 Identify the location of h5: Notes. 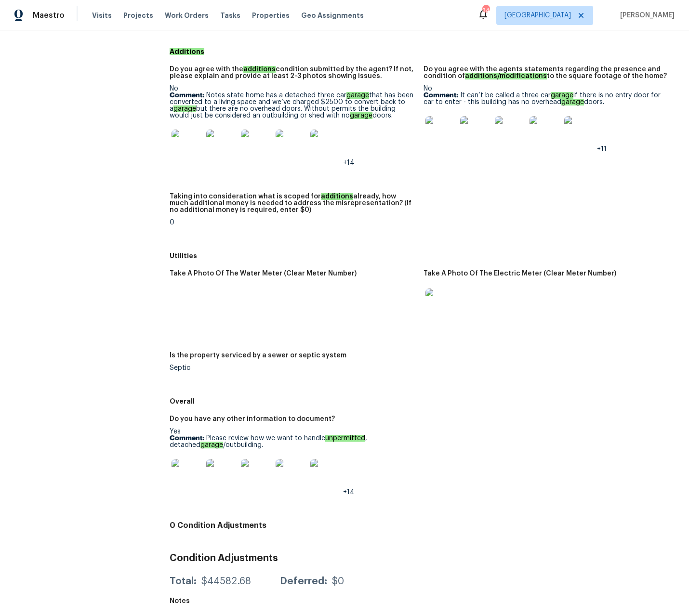
(180, 601).